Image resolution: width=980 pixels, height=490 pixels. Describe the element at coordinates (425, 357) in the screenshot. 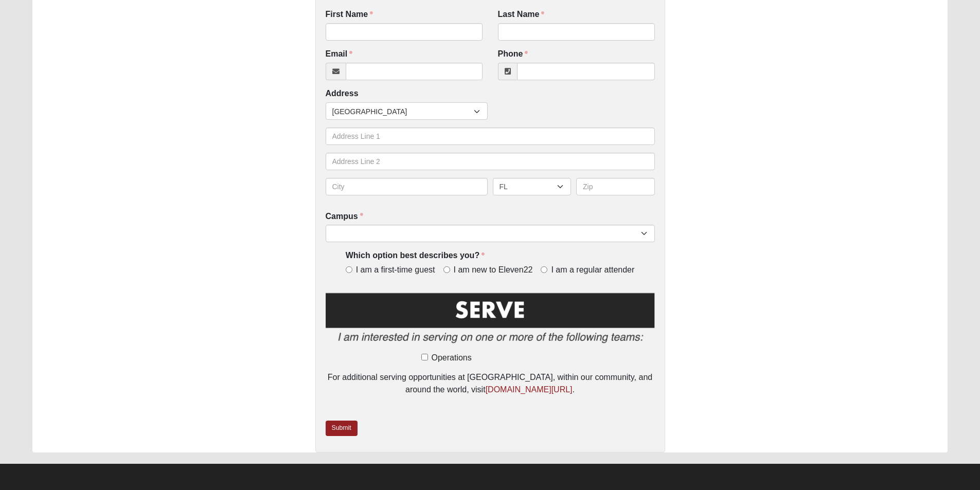

I see `input: Operations` at that location.